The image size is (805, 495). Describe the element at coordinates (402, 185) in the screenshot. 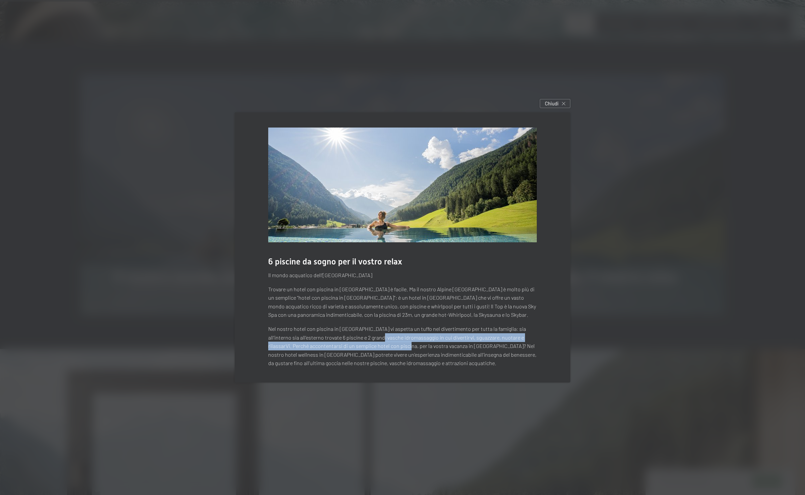

I see `img: Sogni d'acqua con vista panoramica sul paesaggio` at that location.